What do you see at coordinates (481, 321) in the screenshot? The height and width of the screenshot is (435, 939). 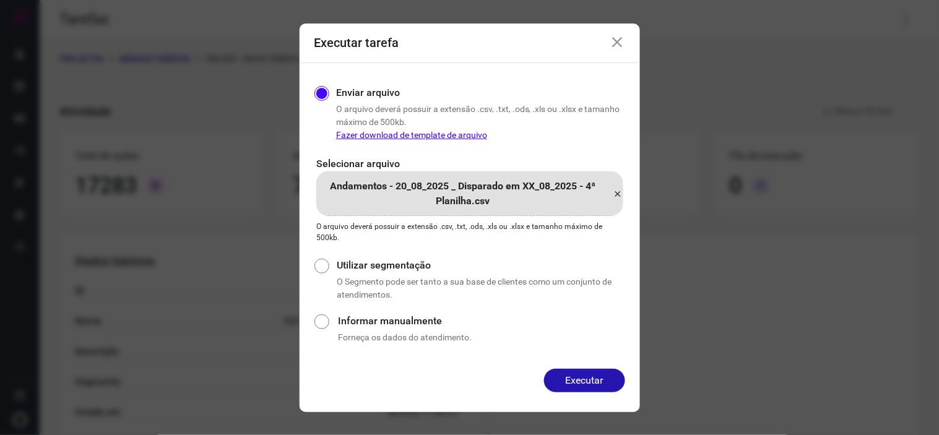 I see `label: Informar manualmente` at bounding box center [481, 321].